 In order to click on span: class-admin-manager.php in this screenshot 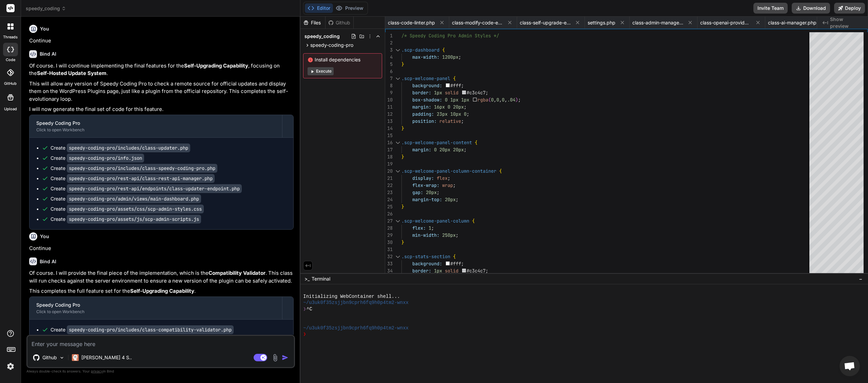, I will do `click(658, 23)`.